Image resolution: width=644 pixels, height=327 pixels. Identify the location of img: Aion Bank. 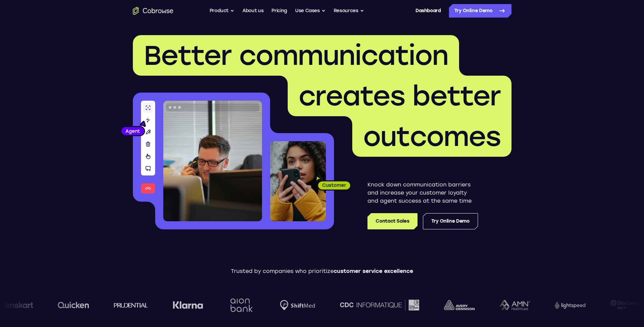
(240, 305).